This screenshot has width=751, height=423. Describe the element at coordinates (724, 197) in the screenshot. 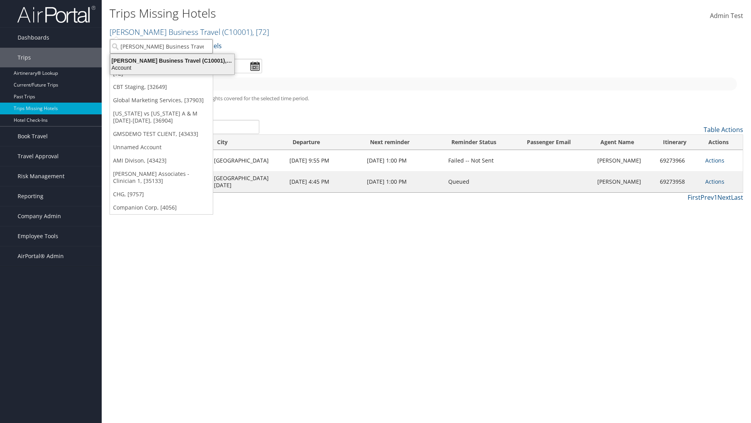

I see `a: Next` at that location.